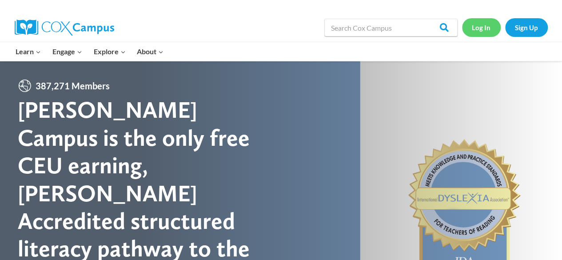 The height and width of the screenshot is (260, 562). Describe the element at coordinates (90, 52) in the screenshot. I see `nav: Primary Navigation` at that location.